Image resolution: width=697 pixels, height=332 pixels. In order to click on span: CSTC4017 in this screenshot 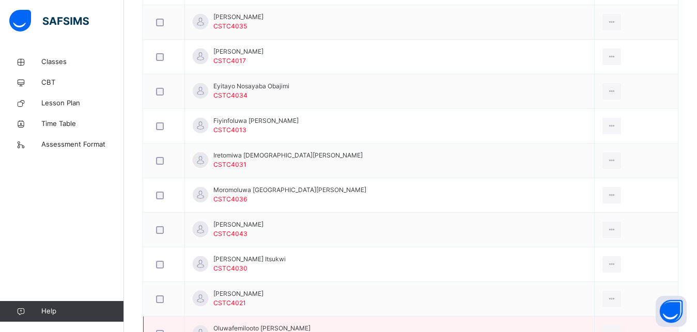, I will do `click(229, 60)`.